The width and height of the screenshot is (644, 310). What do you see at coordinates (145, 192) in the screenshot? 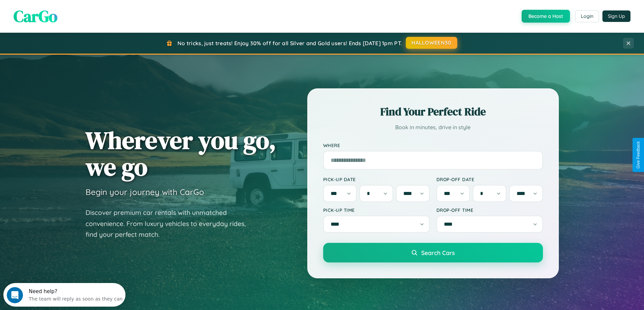
I see `h3: Begin your journey with CarGo` at bounding box center [145, 192].